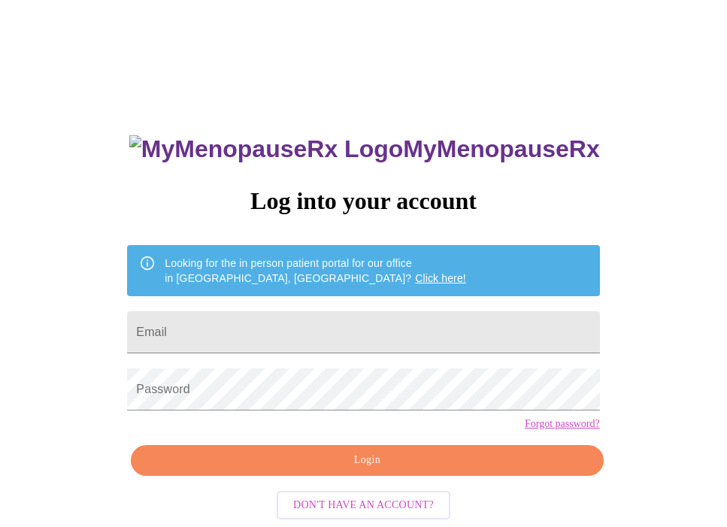 The height and width of the screenshot is (527, 727). I want to click on button: Don't have an account?, so click(363, 505).